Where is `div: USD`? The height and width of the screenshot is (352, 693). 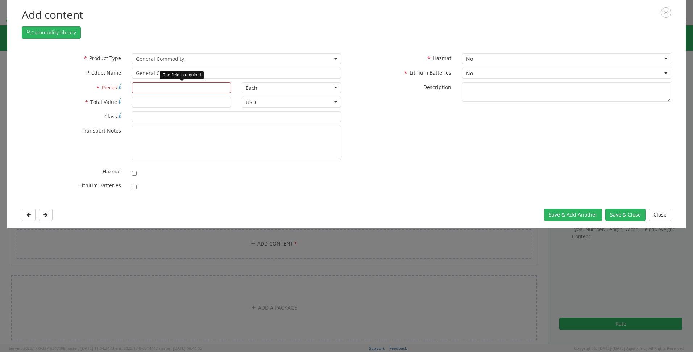 div: USD is located at coordinates (251, 103).